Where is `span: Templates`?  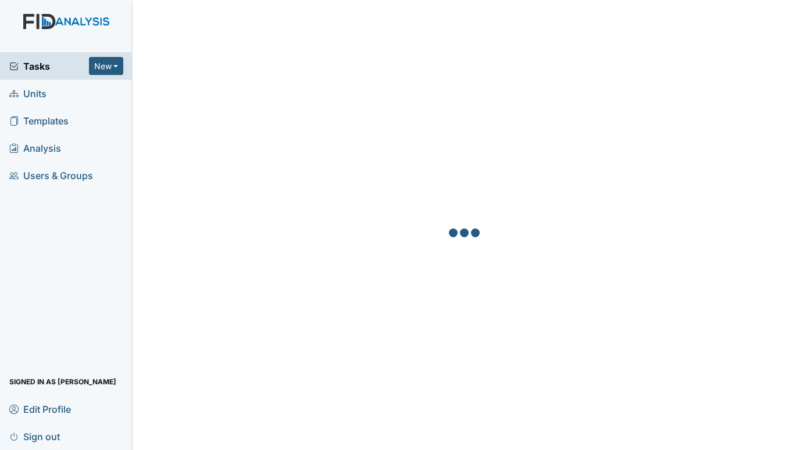
span: Templates is located at coordinates (39, 120).